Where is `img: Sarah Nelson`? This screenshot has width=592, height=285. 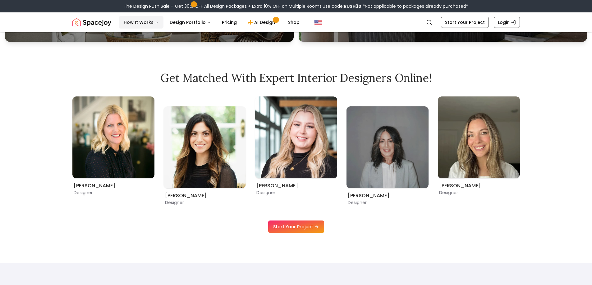
img: Sarah Nelson is located at coordinates (479, 138).